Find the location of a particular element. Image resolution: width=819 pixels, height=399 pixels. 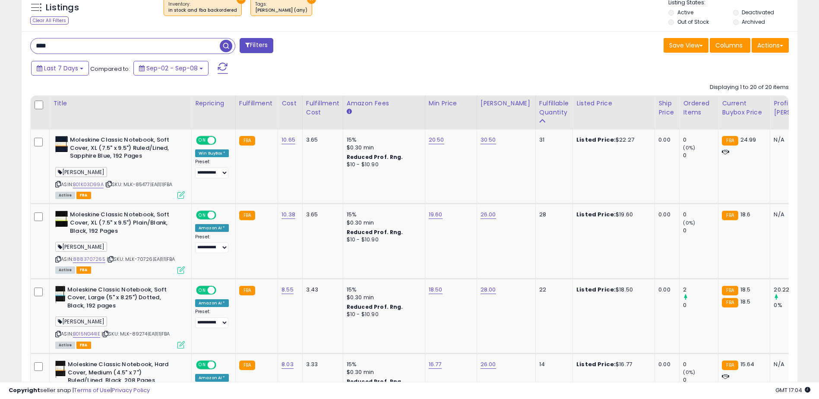

span: Sep-02 - Sep-08 is located at coordinates (172, 68).